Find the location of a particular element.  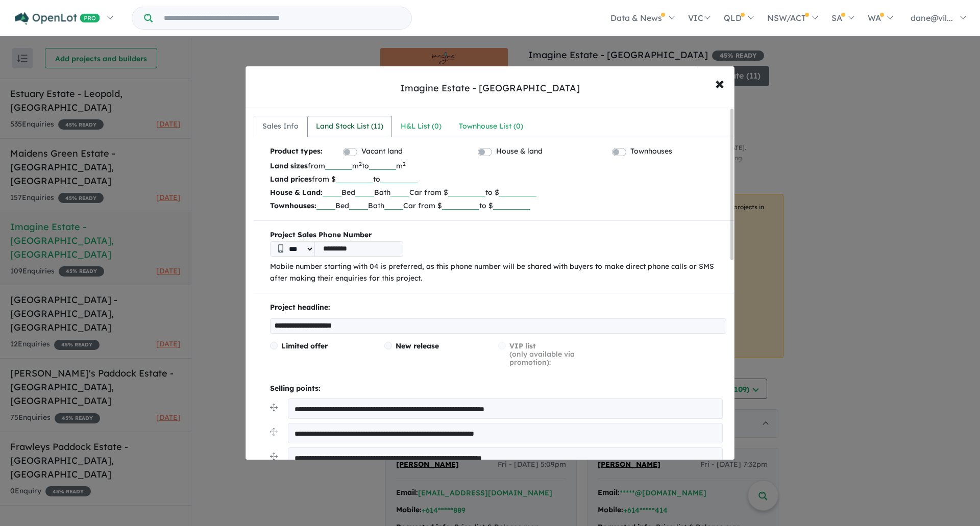

div: Land Stock List ( 11 ) is located at coordinates (349, 127).